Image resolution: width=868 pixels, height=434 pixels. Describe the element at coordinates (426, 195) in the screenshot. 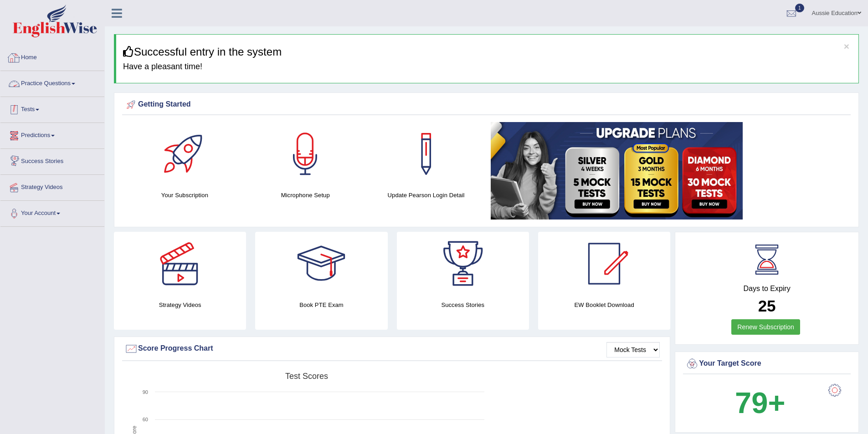

I see `h4: Update Pearson Login Detail` at that location.